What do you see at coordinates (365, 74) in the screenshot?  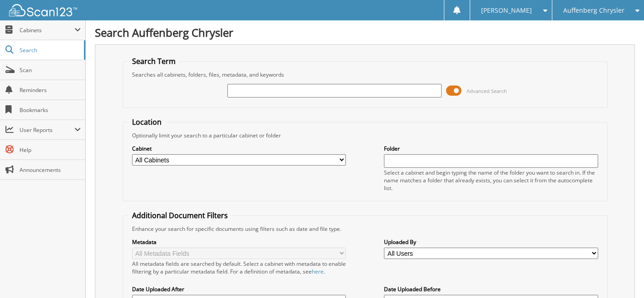 I see `div: Searches all cabinets, folders, files, metadata, and keywords` at bounding box center [365, 74].